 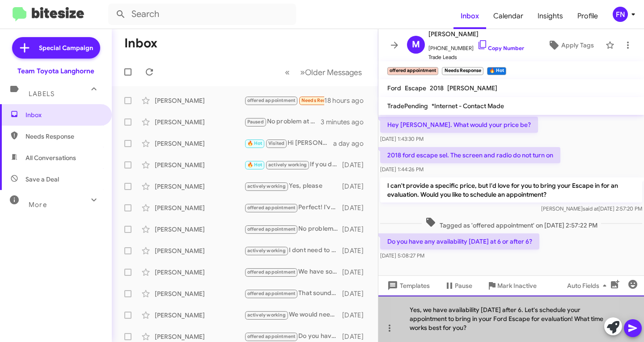 What do you see at coordinates (56, 48) in the screenshot?
I see `a: Special Campaign` at bounding box center [56, 48].